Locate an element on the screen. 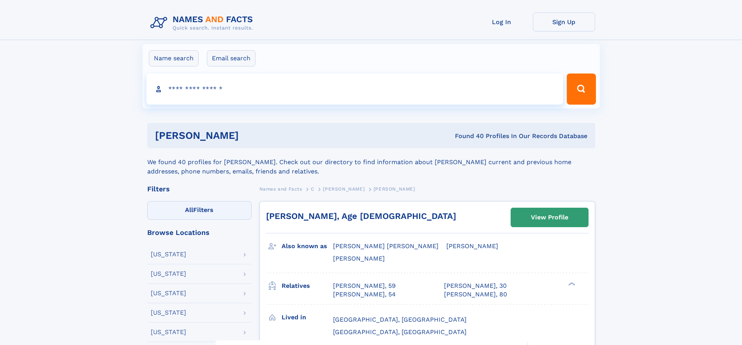 This screenshot has width=742, height=345. div: Found 40 Profiles In Our Records Database is located at coordinates (467, 136).